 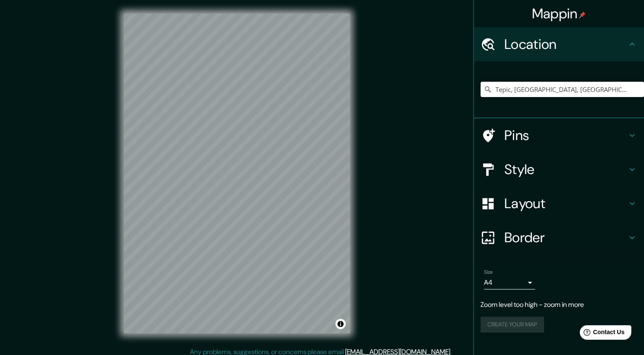 What do you see at coordinates (559, 237) in the screenshot?
I see `div: Border` at bounding box center [559, 237].